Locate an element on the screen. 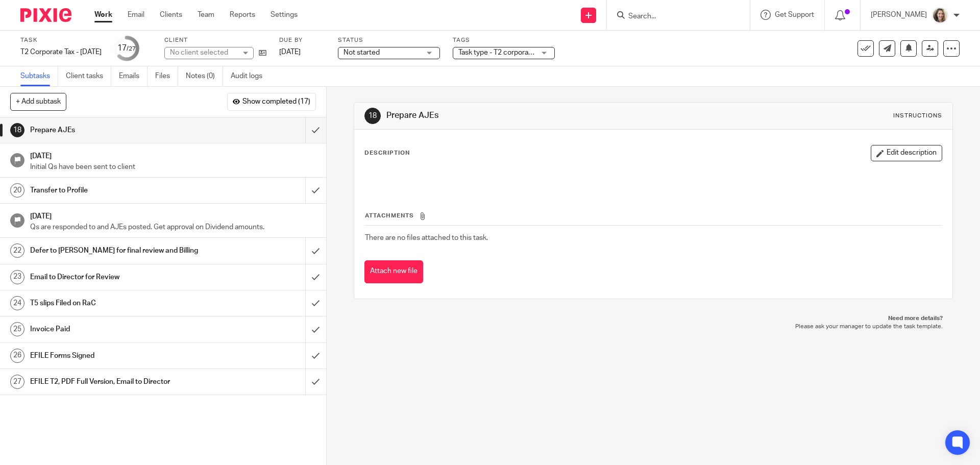 Image resolution: width=980 pixels, height=465 pixels. span: There are no files attached to this task. is located at coordinates (426, 238).